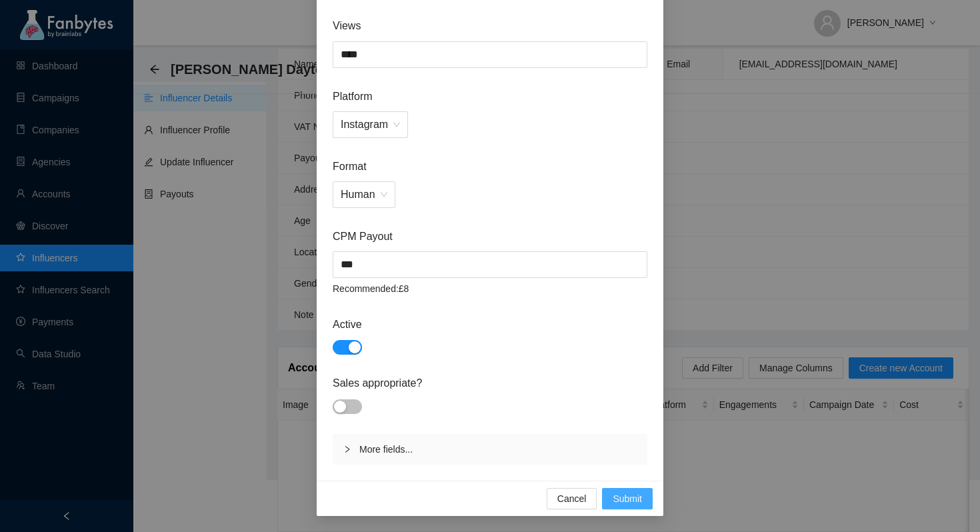 This screenshot has height=532, width=980. Describe the element at coordinates (490, 449) in the screenshot. I see `div: More fields...` at that location.